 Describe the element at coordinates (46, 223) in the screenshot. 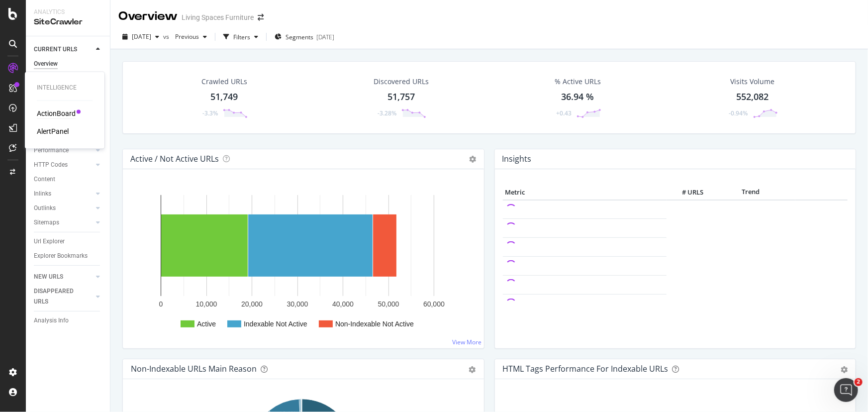

I see `div: Sitemaps` at that location.